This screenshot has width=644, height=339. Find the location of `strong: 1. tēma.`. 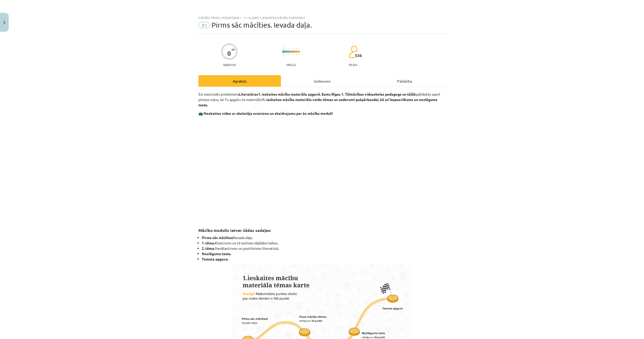

strong: 1. tēma. is located at coordinates (208, 243).